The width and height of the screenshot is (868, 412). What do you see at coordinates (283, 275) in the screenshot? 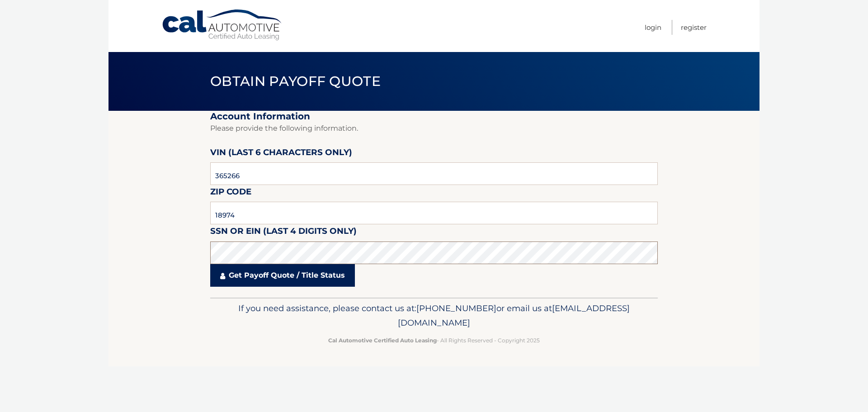
I see `a: Get Payoff Quote / Title Status` at bounding box center [283, 275].